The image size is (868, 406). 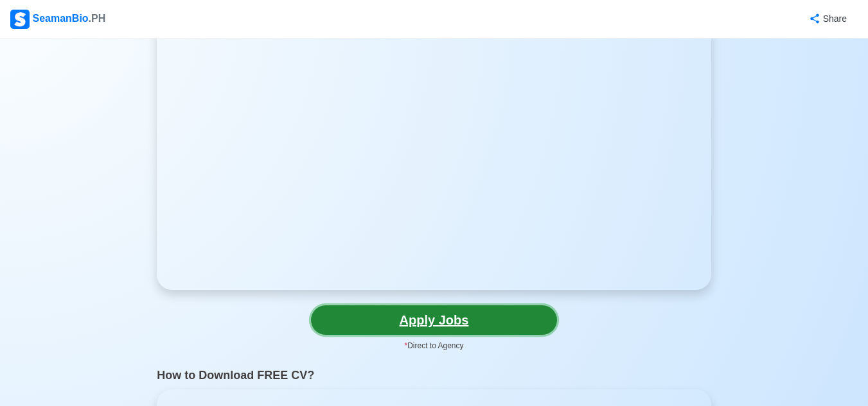 What do you see at coordinates (827, 19) in the screenshot?
I see `button: Share` at bounding box center [827, 19].